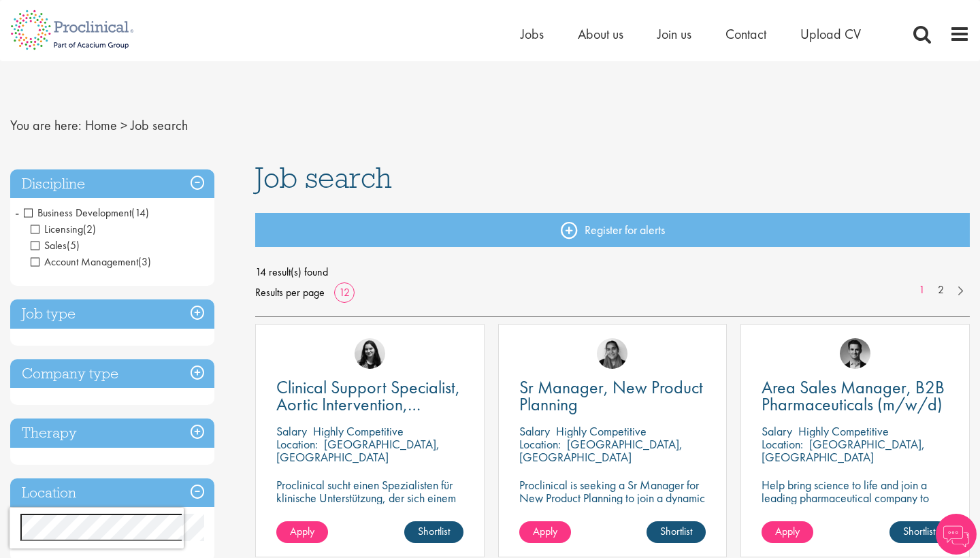 The width and height of the screenshot is (980, 558). Describe the element at coordinates (370, 510) in the screenshot. I see `p: Proclinical sucht einen Spezialisten für klinische Unterstützung, der sich einem dynamischen Team...` at that location.